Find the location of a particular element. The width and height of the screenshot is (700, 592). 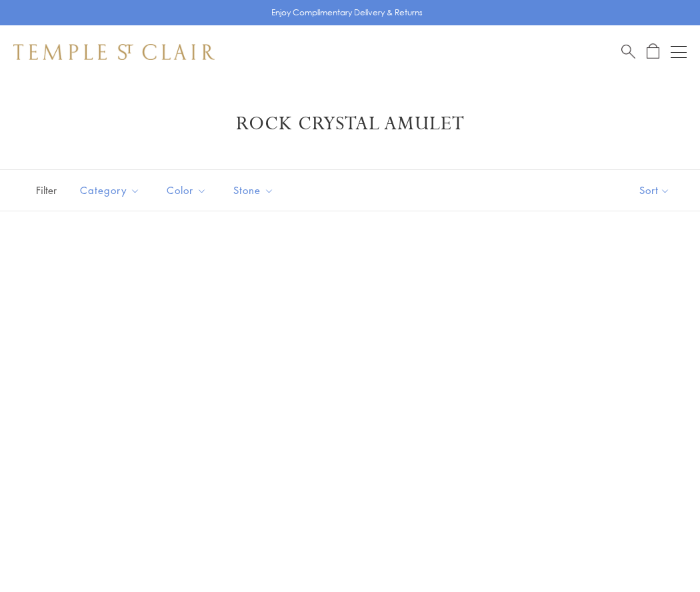

button: Category is located at coordinates (110, 190).